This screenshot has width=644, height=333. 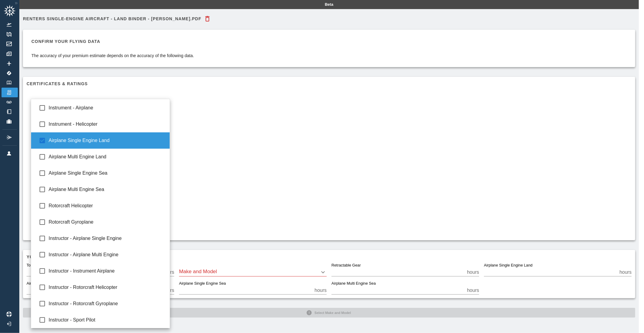 What do you see at coordinates (107, 206) in the screenshot?
I see `span: Rotorcraft Helicopter` at bounding box center [107, 206].